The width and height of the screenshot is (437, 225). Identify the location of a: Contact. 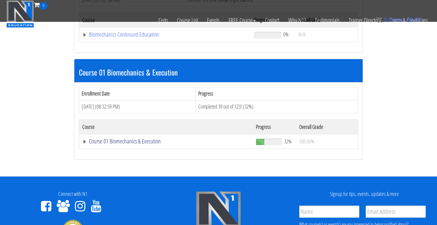
(272, 20).